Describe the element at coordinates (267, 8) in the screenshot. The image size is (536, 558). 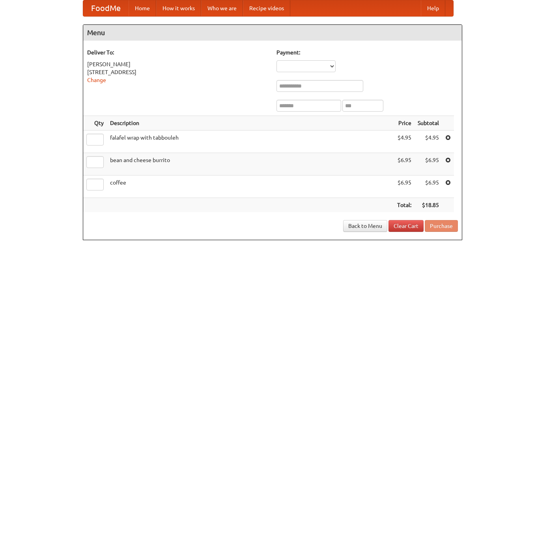
I see `a: Recipe videos` at that location.